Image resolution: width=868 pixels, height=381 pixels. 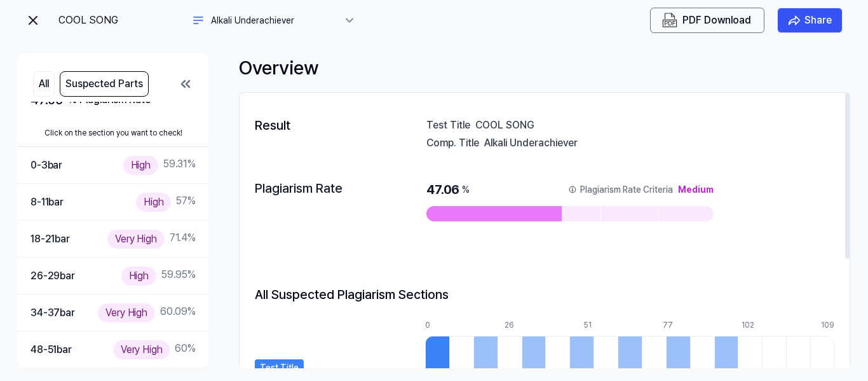 What do you see at coordinates (641, 190) in the screenshot?
I see `button: Plagiarism Rate CriteriaMedium` at bounding box center [641, 190].